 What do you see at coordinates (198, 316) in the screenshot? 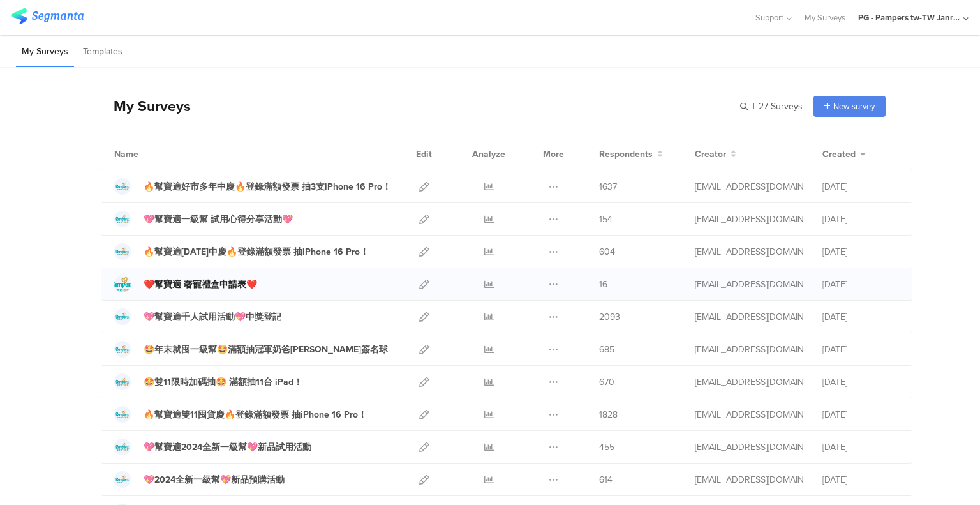
I see `a: 💖幫寶適千人試用活動💖中獎登記` at bounding box center [198, 316].